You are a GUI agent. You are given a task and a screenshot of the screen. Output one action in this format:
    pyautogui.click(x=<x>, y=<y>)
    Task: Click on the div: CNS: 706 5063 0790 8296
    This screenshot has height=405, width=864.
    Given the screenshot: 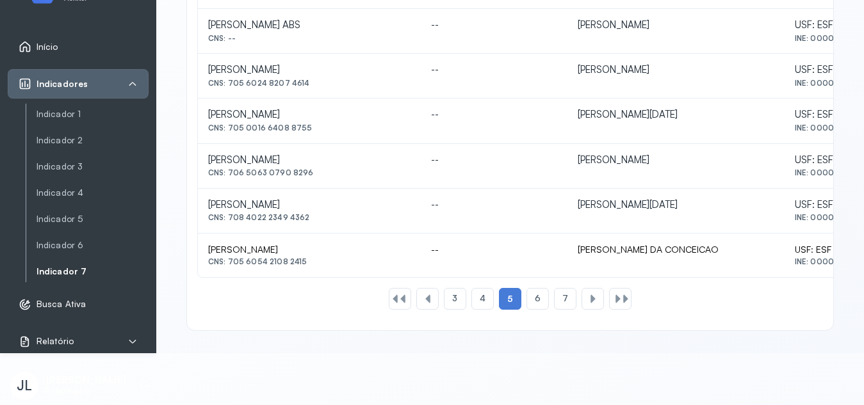 What is the action you would take?
    pyautogui.click(x=309, y=173)
    